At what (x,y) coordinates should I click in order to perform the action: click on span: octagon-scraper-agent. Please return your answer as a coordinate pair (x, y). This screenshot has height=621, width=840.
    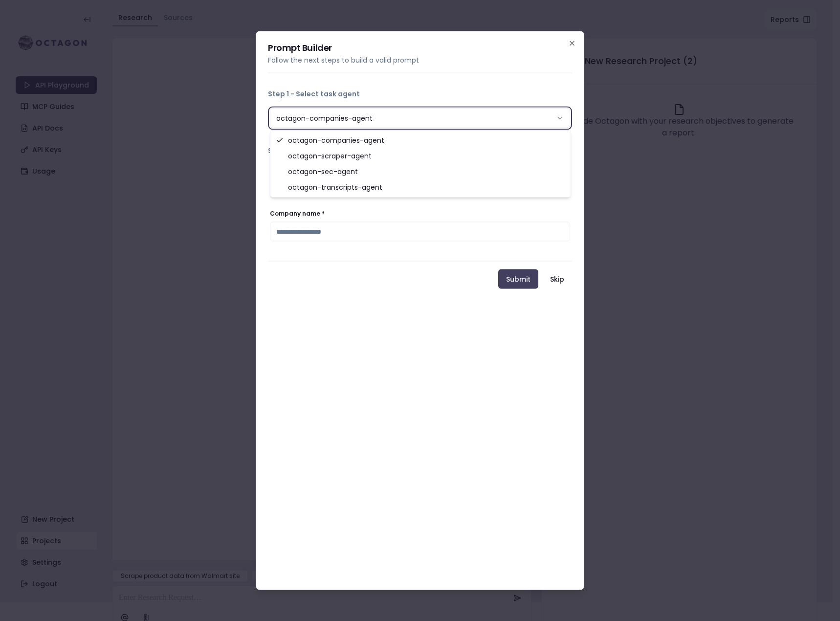
    Looking at the image, I should click on (330, 156).